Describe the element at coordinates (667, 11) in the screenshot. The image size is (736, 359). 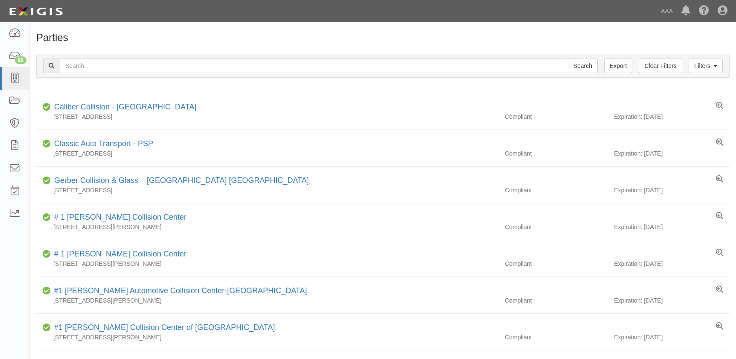
I see `a: AAA` at that location.